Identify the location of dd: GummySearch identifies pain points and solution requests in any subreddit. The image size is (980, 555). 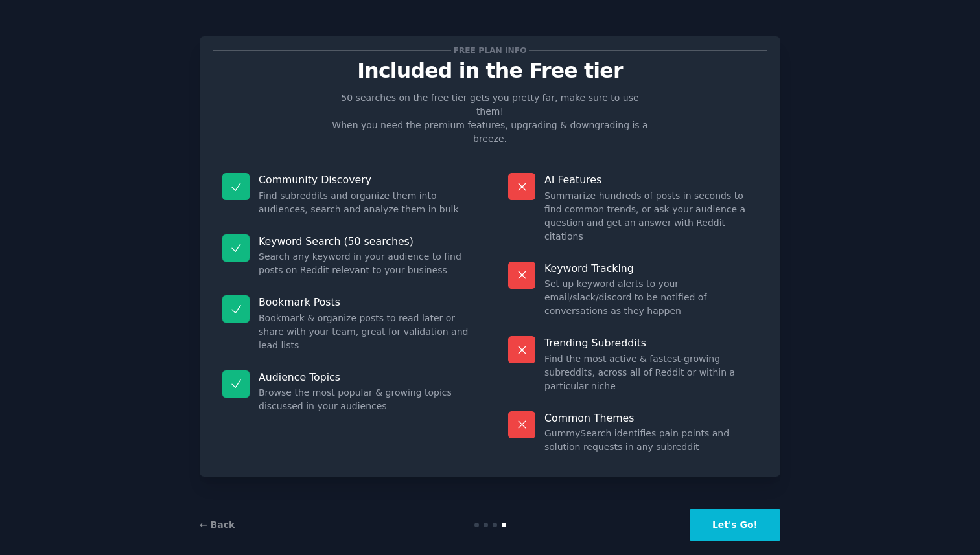
(651, 441).